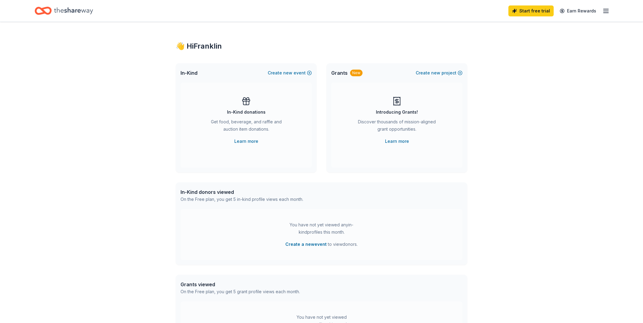  What do you see at coordinates (578, 11) in the screenshot?
I see `a: Earn Rewards` at bounding box center [578, 11].